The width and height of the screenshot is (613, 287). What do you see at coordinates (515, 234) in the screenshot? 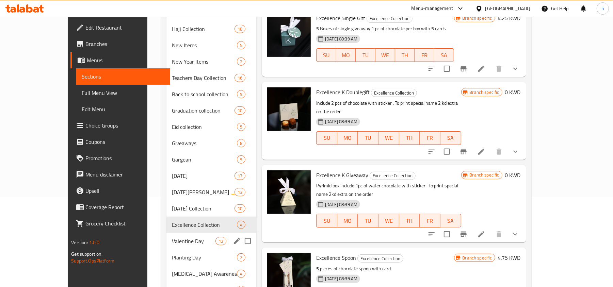
I see `button: show more` at bounding box center [515, 234].